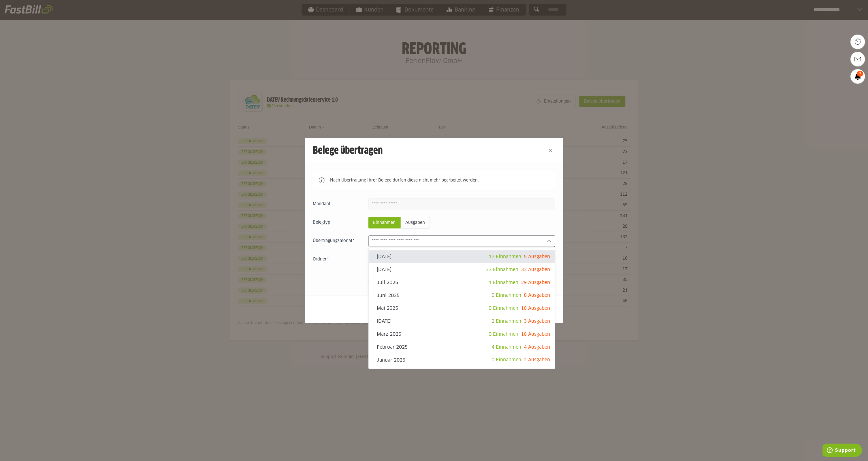  Describe the element at coordinates (507, 321) in the screenshot. I see `span: 2 Einnahmen` at that location.